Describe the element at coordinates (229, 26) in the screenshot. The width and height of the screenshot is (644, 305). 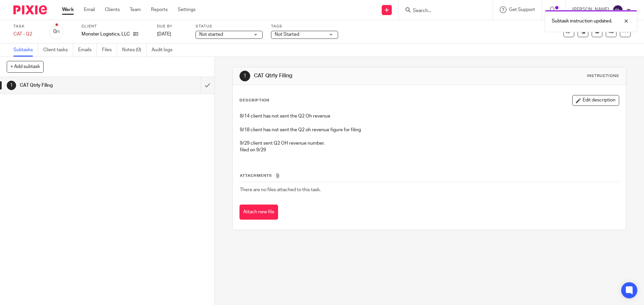
I see `label: Status` at that location.